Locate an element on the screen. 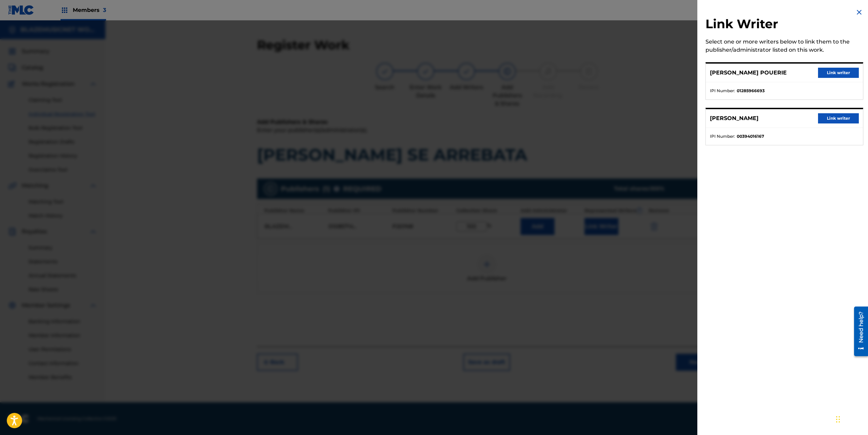 The width and height of the screenshot is (868, 435). div: Need help? is located at coordinates (12, 23).